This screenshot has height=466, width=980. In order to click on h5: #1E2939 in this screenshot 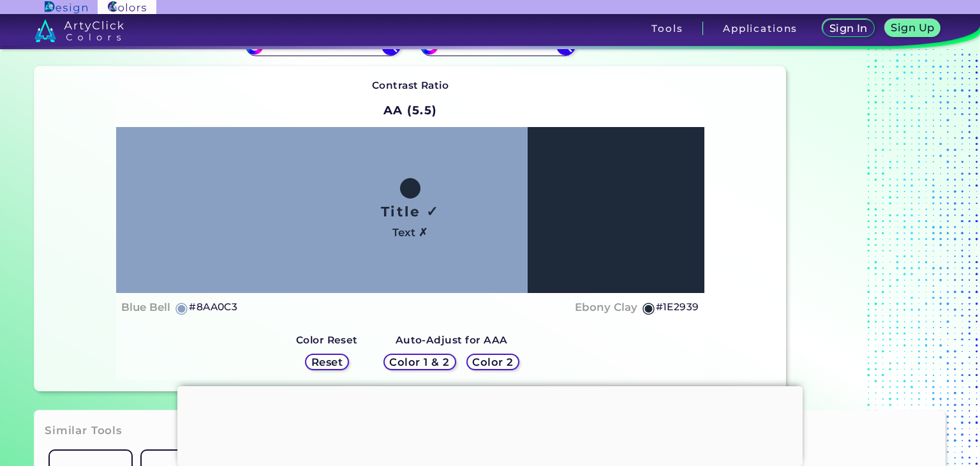, I will do `click(678, 307)`.